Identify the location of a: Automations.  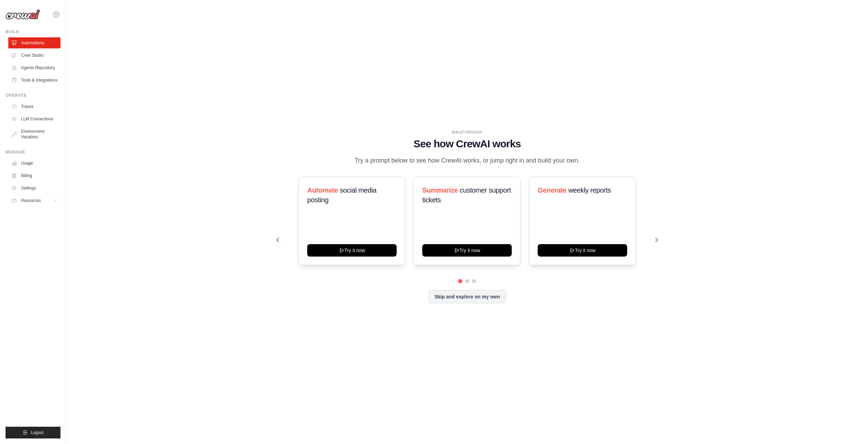
(34, 43).